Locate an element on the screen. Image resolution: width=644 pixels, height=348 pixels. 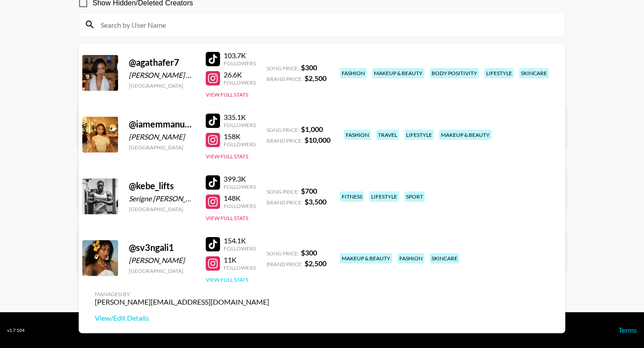
div: 103.7K is located at coordinates (240, 56).